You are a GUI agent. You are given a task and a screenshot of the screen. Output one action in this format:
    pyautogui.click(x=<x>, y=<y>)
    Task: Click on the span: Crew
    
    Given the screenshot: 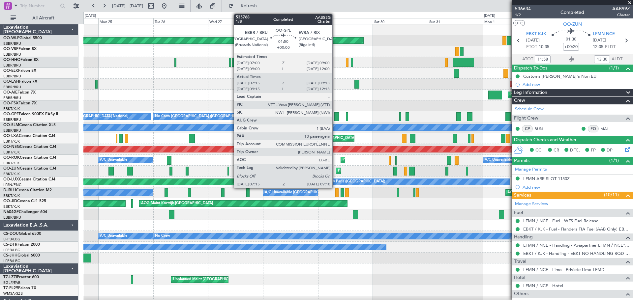 What is the action you would take?
    pyautogui.click(x=519, y=101)
    